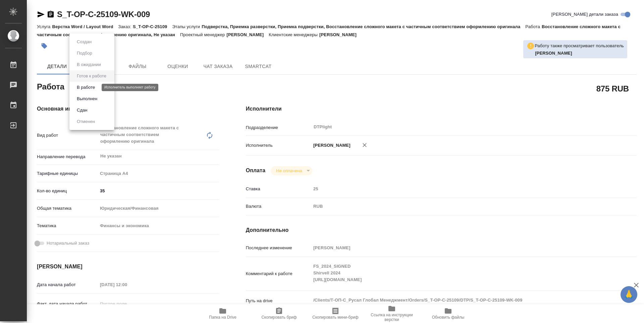 The image size is (644, 323). I want to click on button: Отменен, so click(86, 122).